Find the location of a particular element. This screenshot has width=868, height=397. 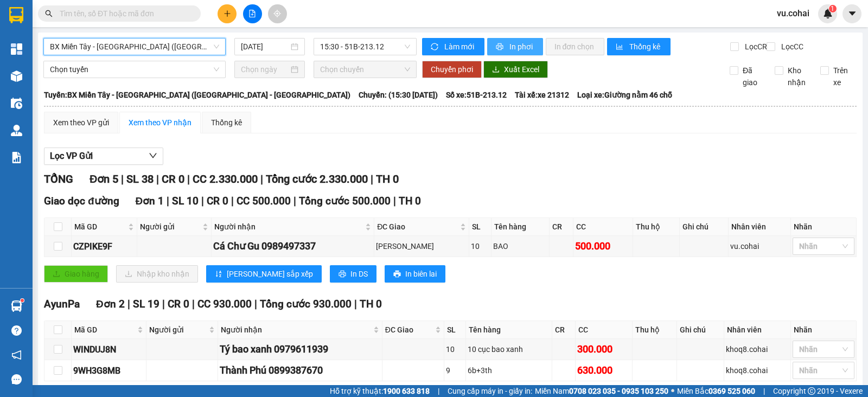

span: Kho nhận is located at coordinates (798, 76).